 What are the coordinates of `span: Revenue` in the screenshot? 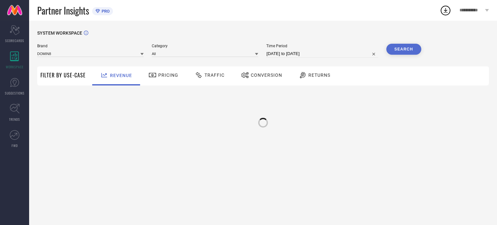 It's located at (121, 75).